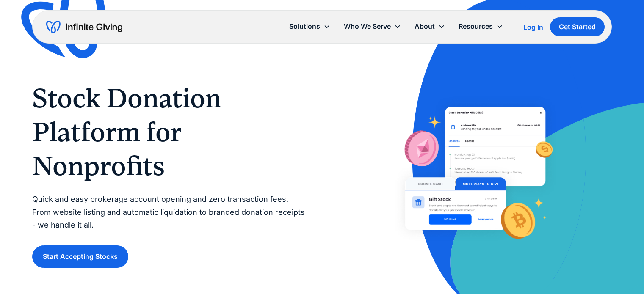 This screenshot has width=644, height=294. Describe the element at coordinates (475, 174) in the screenshot. I see `img: With Infinite Giving’s stock donation platform, it’s easy for donors to give stock to your nonpro...` at that location.